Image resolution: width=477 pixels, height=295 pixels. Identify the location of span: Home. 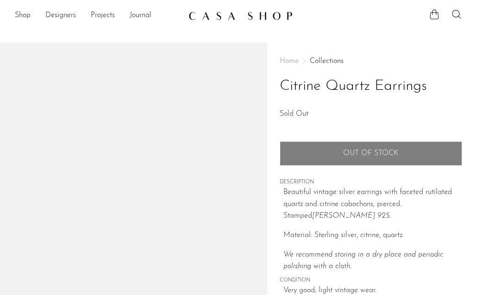
(289, 61).